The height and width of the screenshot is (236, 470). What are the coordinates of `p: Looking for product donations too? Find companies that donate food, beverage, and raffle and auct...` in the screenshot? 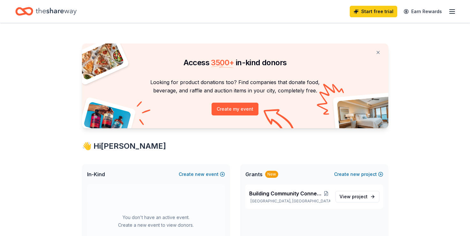 It's located at (235, 86).